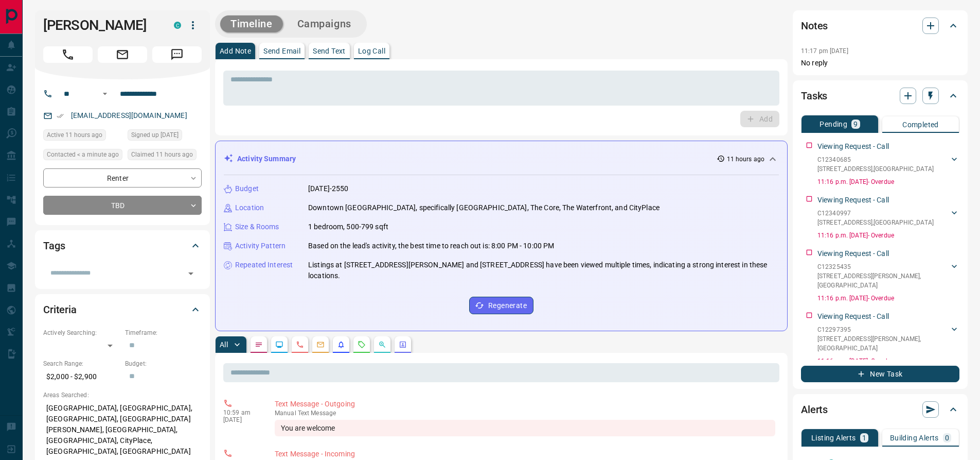 This screenshot has height=460, width=980. I want to click on h2: Criteria, so click(60, 309).